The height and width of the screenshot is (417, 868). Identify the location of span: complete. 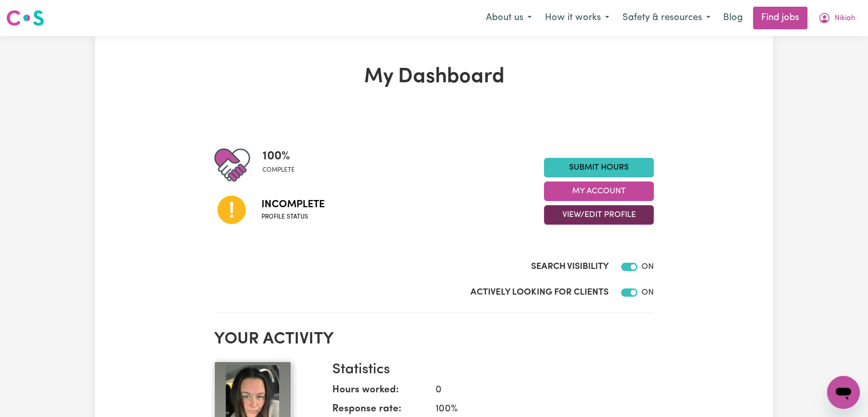
(279, 170).